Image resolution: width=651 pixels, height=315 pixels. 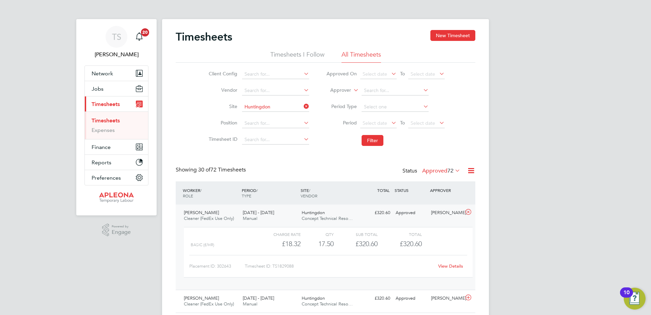 I want to click on label: Approver, so click(x=336, y=90).